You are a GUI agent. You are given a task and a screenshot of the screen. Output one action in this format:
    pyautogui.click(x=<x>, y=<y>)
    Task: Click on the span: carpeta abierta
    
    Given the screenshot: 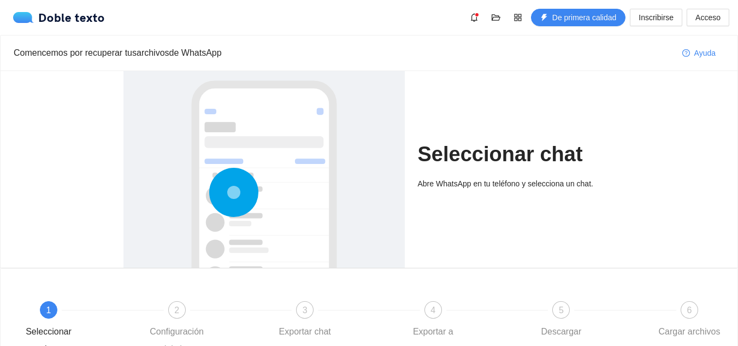 What is the action you would take?
    pyautogui.click(x=496, y=17)
    